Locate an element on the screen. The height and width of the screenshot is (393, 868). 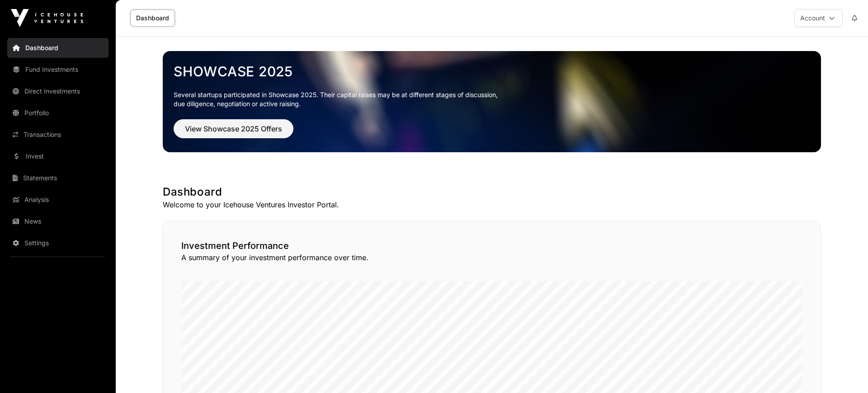
a: Direct Investments is located at coordinates (58, 92).